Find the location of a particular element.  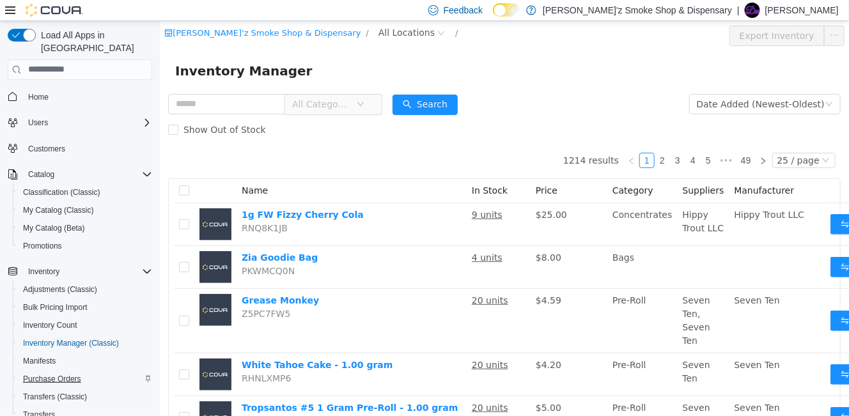

i: icon: shop is located at coordinates (8, 12).